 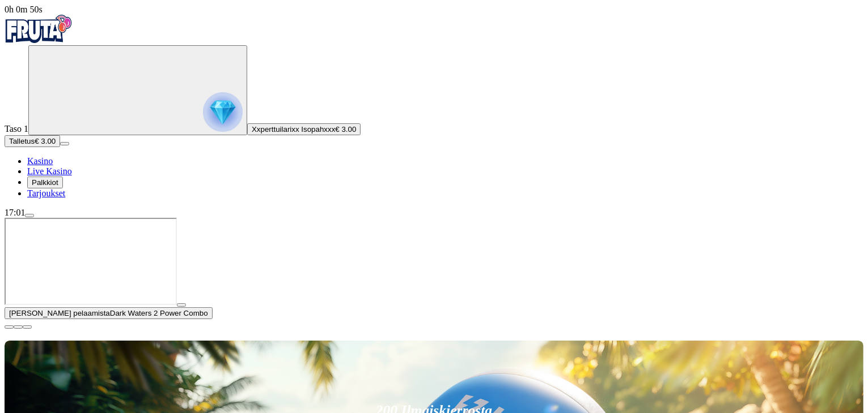 What do you see at coordinates (18, 328) in the screenshot?
I see `button: chevron-down icon` at bounding box center [18, 328].